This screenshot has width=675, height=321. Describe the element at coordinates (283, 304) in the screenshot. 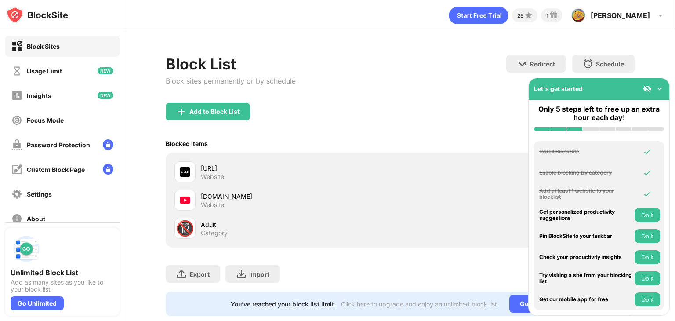

I see `div: You’ve reached your block list limit.` at that location.